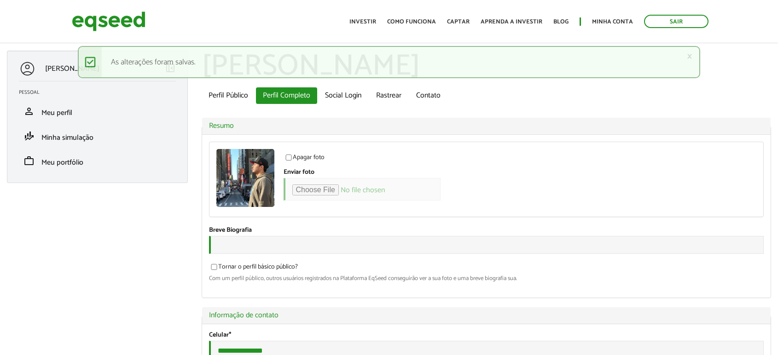  What do you see at coordinates (29, 111) in the screenshot?
I see `span: person` at bounding box center [29, 111].